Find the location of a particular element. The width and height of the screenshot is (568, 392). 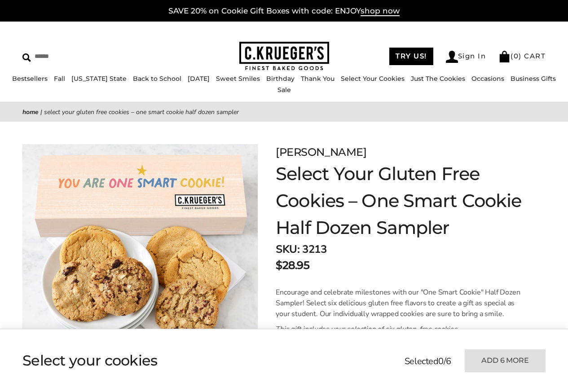

a: Sweet Smiles is located at coordinates (238, 78).